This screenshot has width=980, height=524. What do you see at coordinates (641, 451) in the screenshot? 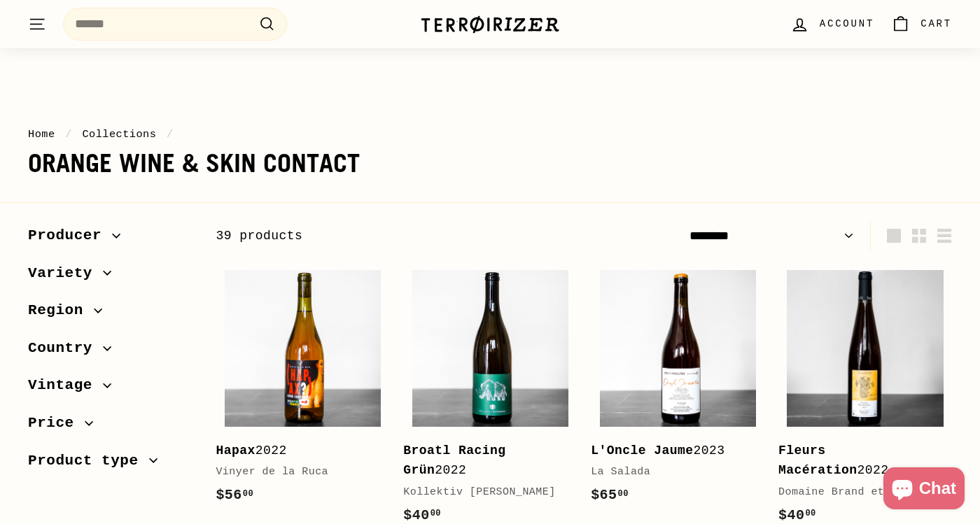
I see `b: L'Oncle Jaume` at bounding box center [641, 451].